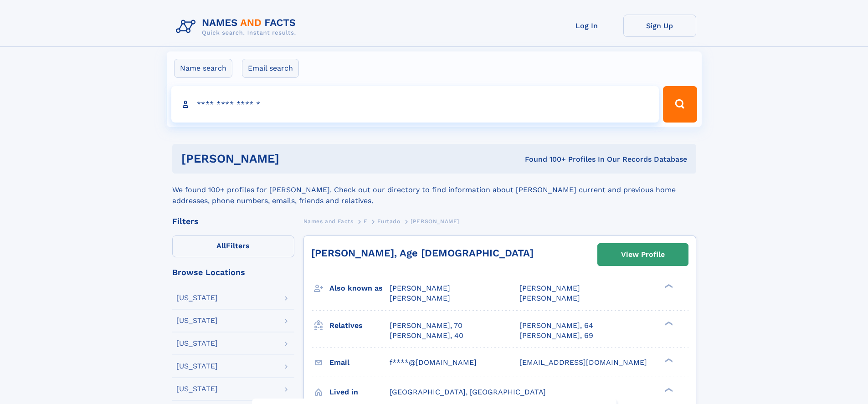  What do you see at coordinates (238, 27) in the screenshot?
I see `img: Logo Names and Facts` at bounding box center [238, 27].